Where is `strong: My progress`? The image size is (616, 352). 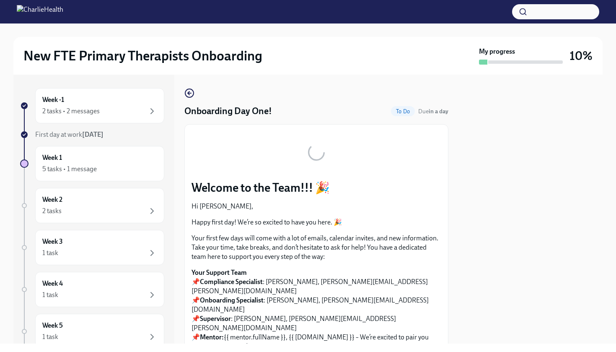 strong: My progress is located at coordinates (497, 52).